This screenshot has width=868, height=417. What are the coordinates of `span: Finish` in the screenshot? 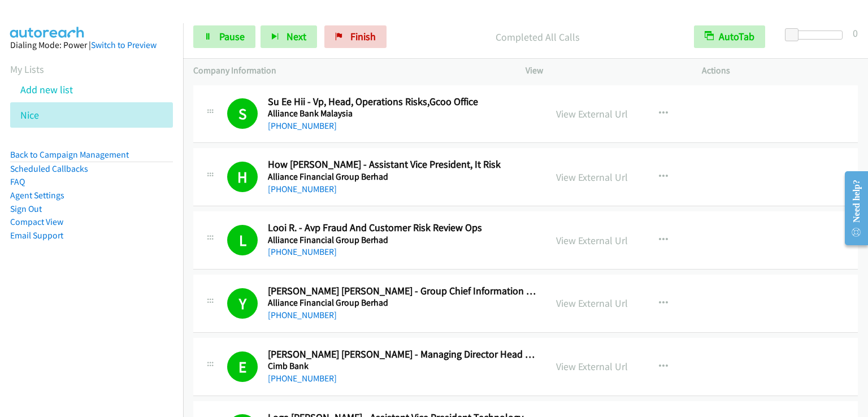 It's located at (363, 36).